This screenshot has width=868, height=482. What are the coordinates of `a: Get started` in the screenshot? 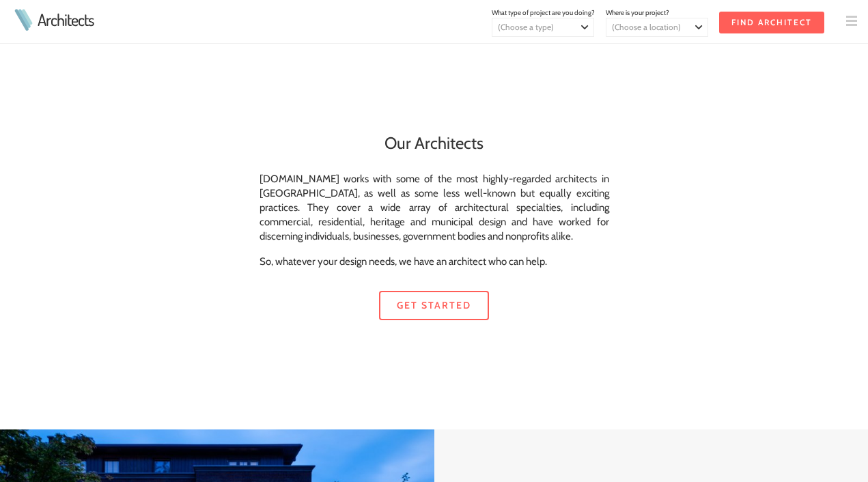 It's located at (434, 305).